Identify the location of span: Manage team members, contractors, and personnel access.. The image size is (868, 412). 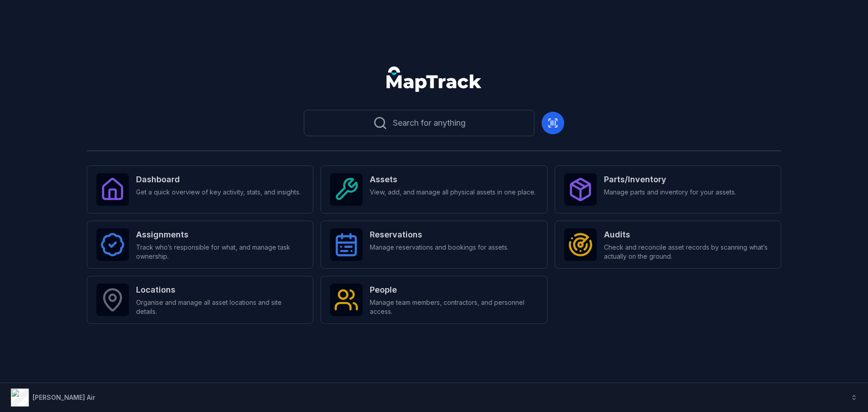
(453, 308).